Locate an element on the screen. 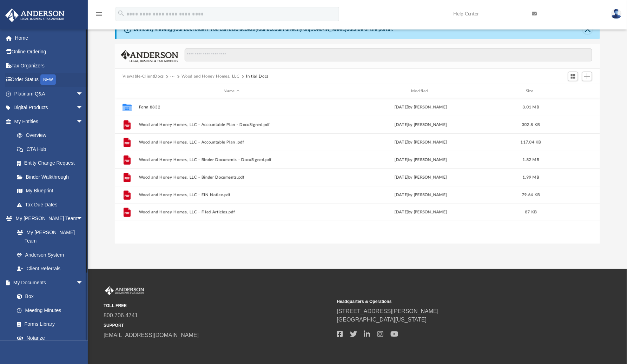 The width and height of the screenshot is (627, 364). button: Form 8832 is located at coordinates (231, 107).